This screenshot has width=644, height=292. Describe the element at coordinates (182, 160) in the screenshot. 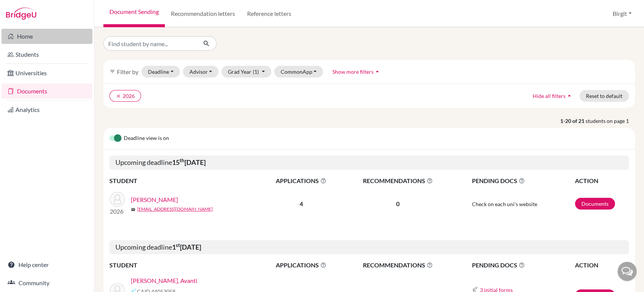

I see `sup: th` at that location.